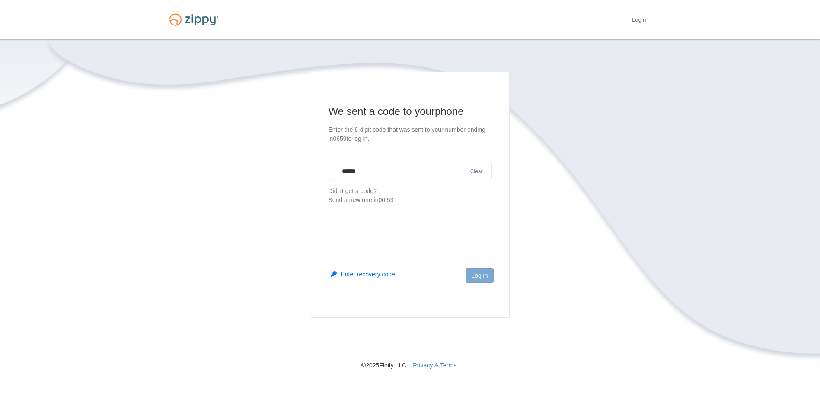 This screenshot has height=399, width=820. What do you see at coordinates (194, 19) in the screenshot?
I see `img: Logo` at bounding box center [194, 19].